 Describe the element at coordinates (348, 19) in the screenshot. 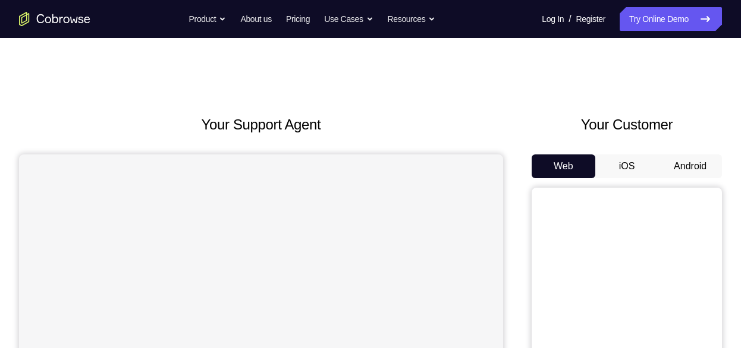

I see `button: Use Cases` at that location.